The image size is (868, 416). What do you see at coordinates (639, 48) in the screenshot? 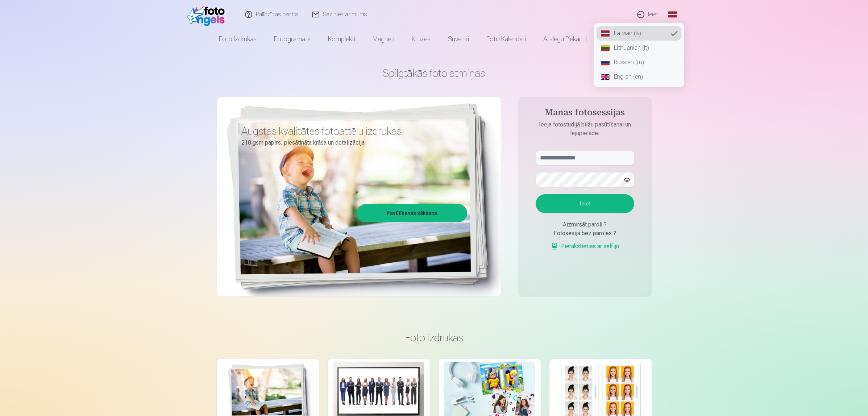
I see `a: Lithuanian (lt)` at bounding box center [639, 48].